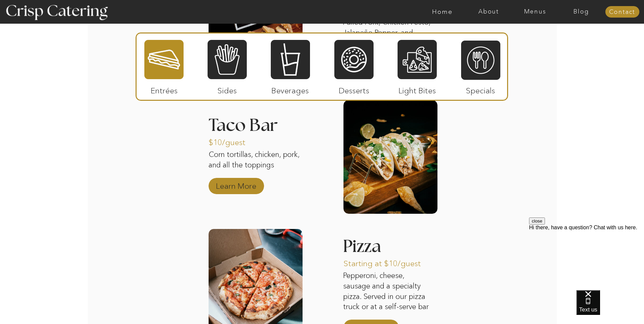 Image resolution: width=644 pixels, height=324 pixels. What do you see at coordinates (227, 89) in the screenshot?
I see `p: Sides` at bounding box center [227, 89].